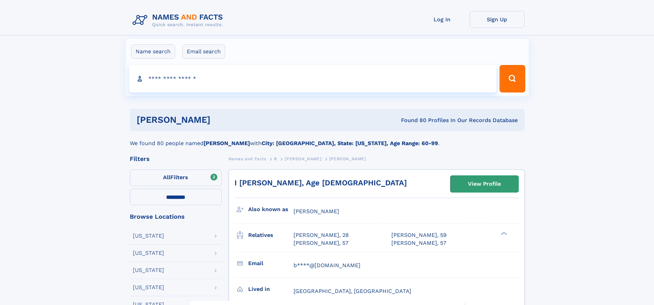 This screenshot has height=305, width=654. What do you see at coordinates (179, 20) in the screenshot?
I see `img: Logo Names and Facts` at bounding box center [179, 20].